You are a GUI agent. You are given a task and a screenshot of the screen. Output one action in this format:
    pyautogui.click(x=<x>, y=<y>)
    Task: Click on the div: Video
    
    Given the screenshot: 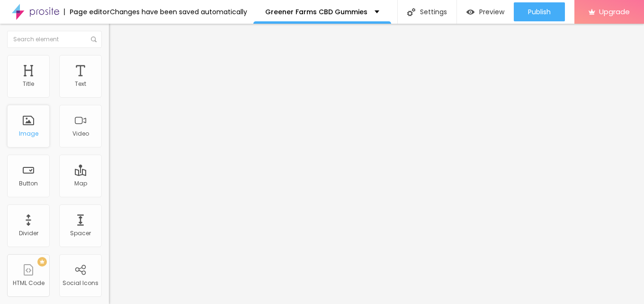 What is the action you would take?
    pyautogui.click(x=80, y=134)
    